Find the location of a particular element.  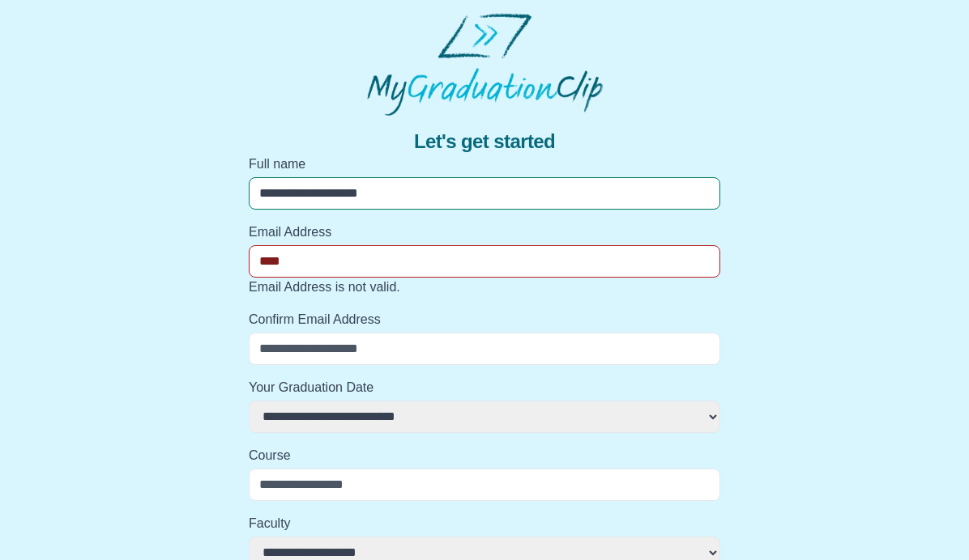

label: Your Graduation Date is located at coordinates (484, 388).